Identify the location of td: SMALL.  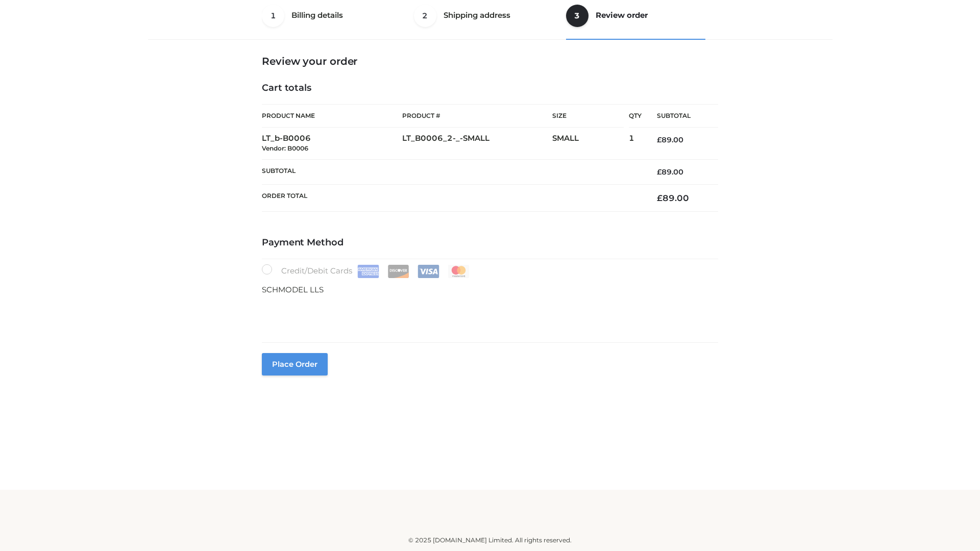
(591, 144).